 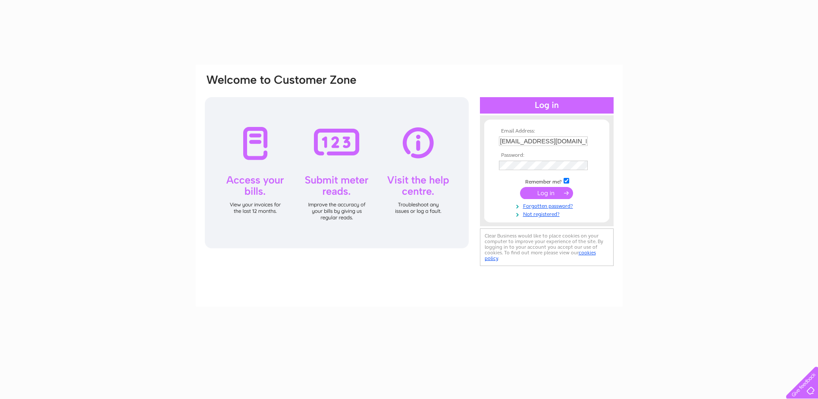 What do you see at coordinates (548, 205) in the screenshot?
I see `a: Forgotten password?` at bounding box center [548, 205].